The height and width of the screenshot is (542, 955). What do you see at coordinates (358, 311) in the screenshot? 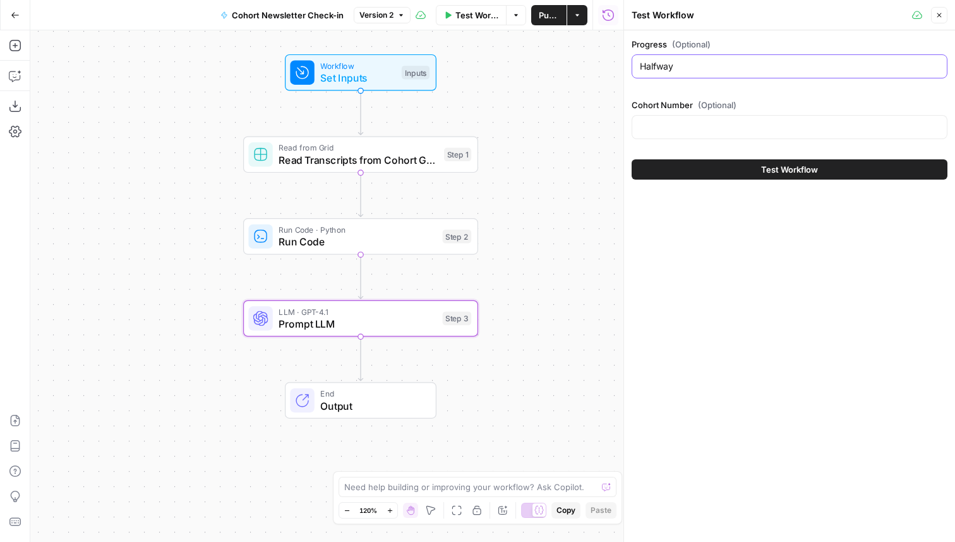
I see `span: LLM · GPT-4.1` at bounding box center [358, 311].